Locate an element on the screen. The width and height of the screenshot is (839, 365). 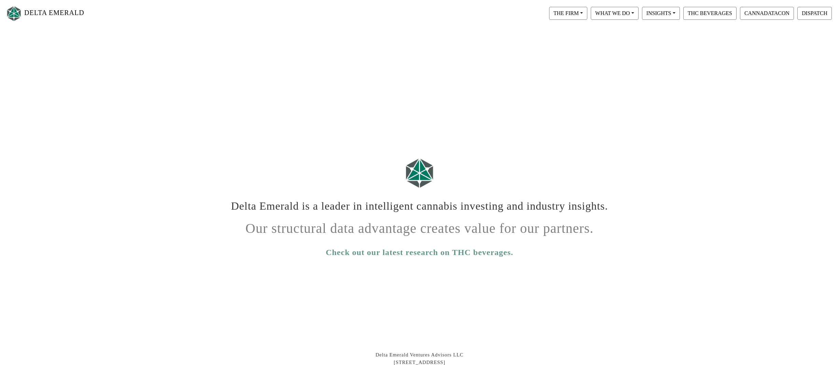
a: DISPATCH is located at coordinates (815, 13).